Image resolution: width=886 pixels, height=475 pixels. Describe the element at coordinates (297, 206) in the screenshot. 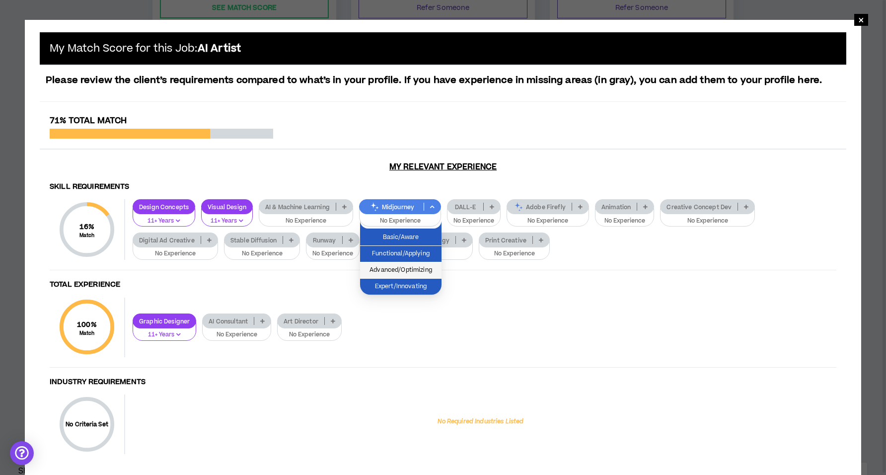

I see `p: AI & Machine Learning` at that location.